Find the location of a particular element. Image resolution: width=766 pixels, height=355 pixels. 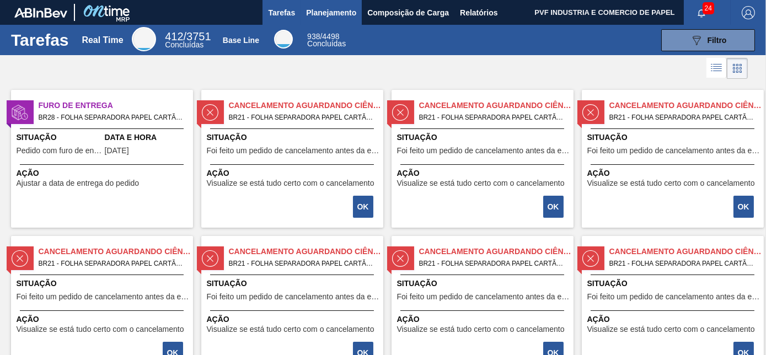

span: 12/08/2025, is located at coordinates (117, 151).